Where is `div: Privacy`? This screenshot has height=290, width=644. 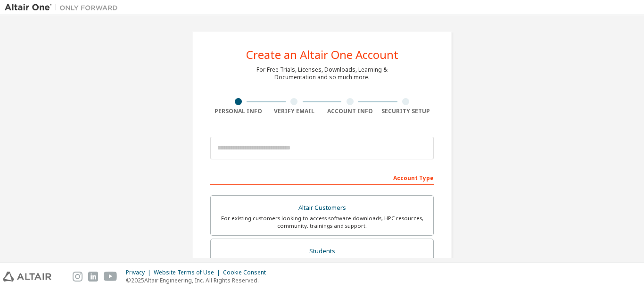 div: Privacy is located at coordinates (140, 273).